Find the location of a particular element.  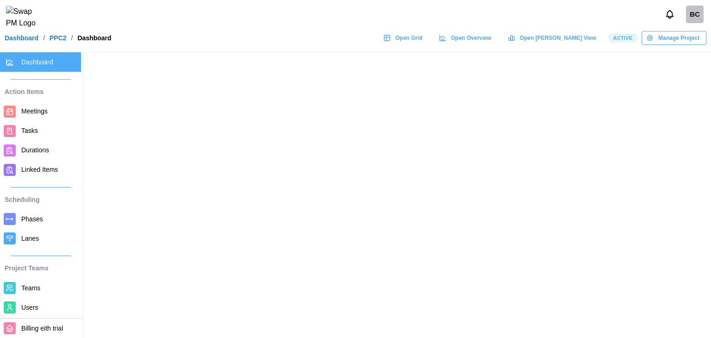

button: Notifications is located at coordinates (670, 14).